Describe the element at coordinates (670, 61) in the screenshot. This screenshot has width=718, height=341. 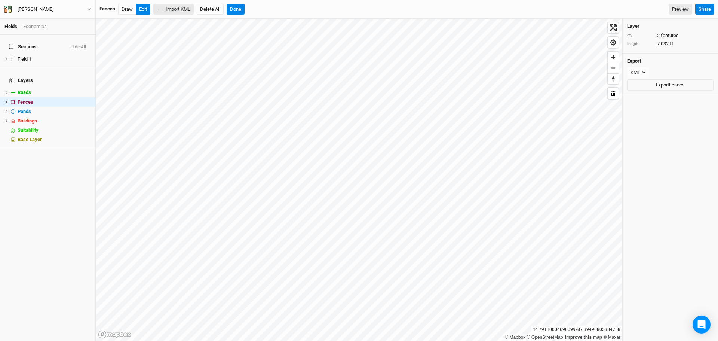
I see `h4: Export` at that location.